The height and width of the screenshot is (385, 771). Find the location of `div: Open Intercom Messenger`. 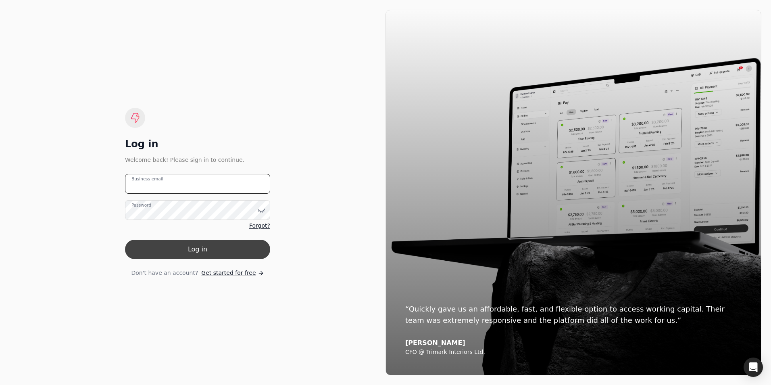

div: Open Intercom Messenger is located at coordinates (753, 367).